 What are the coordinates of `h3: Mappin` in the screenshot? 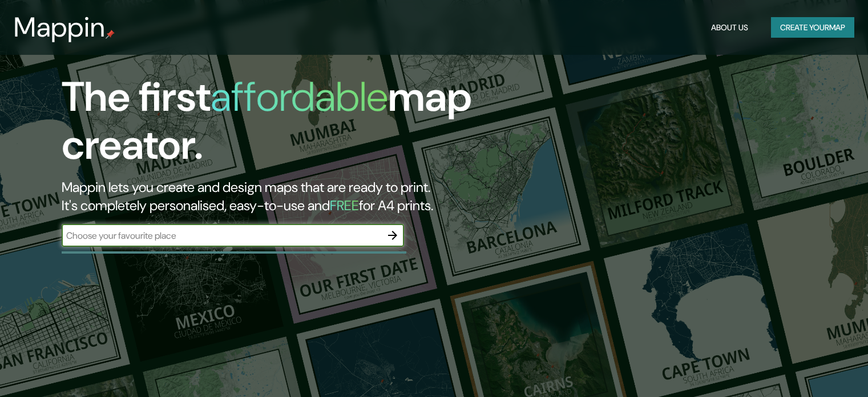 It's located at (60, 27).